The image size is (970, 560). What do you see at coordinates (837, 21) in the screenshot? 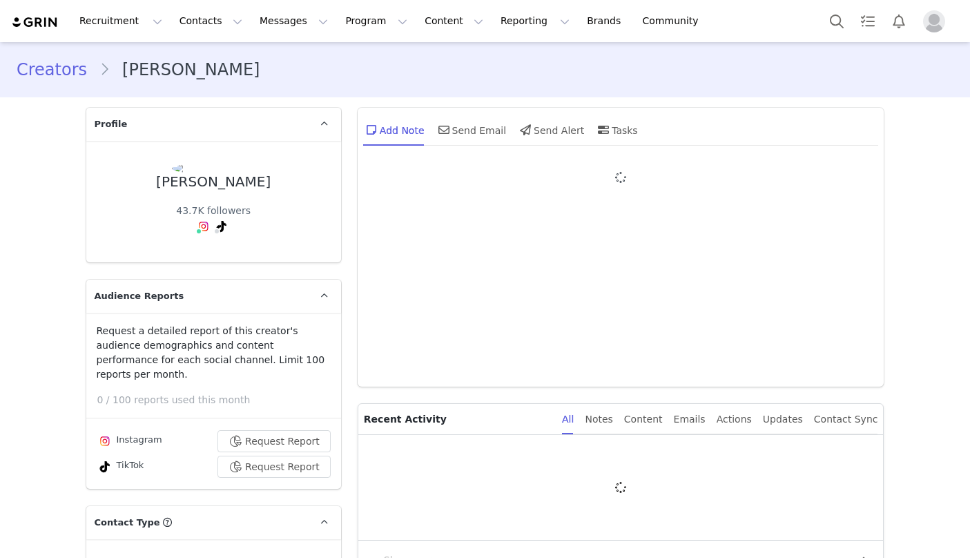
I see `button: Search` at bounding box center [837, 21].